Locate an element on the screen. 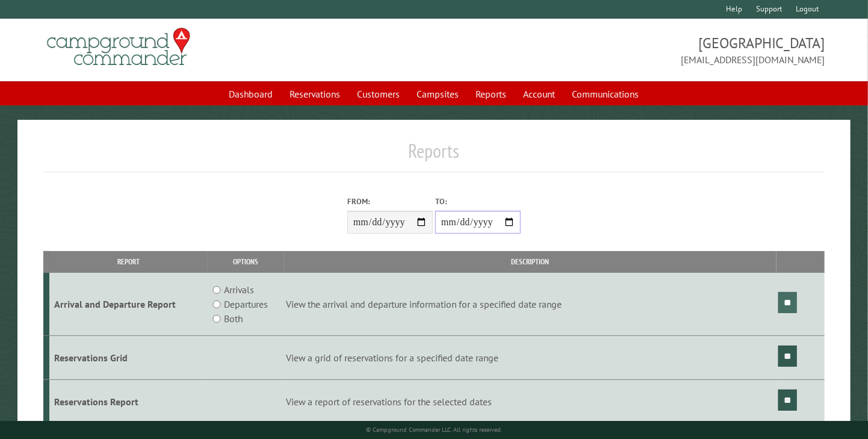  td: Arrival and Departure Report is located at coordinates (128, 304).